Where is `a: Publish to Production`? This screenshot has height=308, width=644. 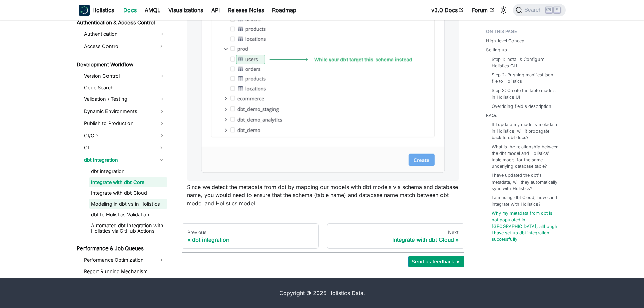
a: Publish to Production is located at coordinates (124, 124).